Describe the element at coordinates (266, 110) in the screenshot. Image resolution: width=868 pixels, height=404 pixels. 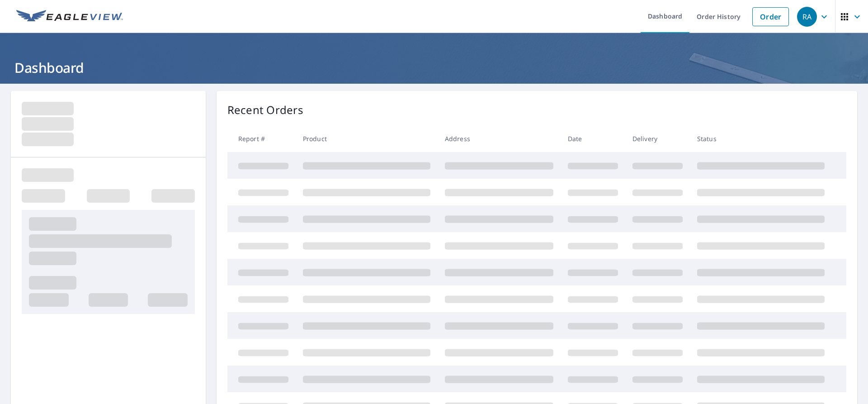
I see `p: Recent Orders` at that location.